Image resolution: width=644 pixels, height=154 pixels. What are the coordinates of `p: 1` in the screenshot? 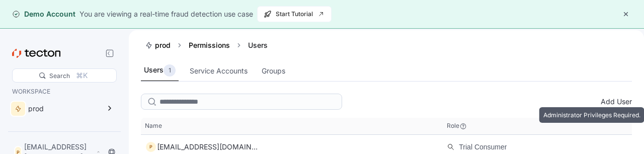 It's located at (170, 70).